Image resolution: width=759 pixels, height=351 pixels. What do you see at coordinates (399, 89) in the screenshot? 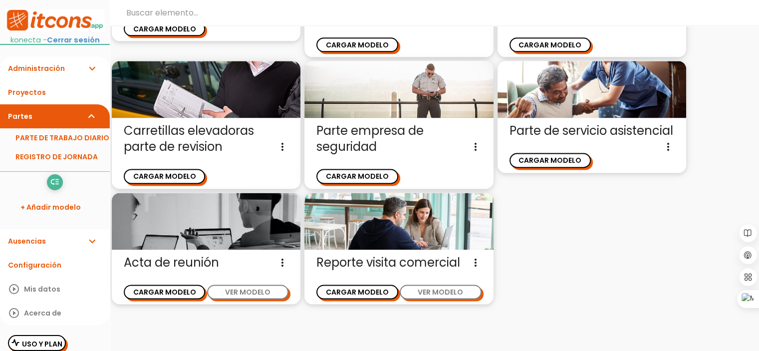
I see `img: seguridad.jpg` at bounding box center [399, 89].